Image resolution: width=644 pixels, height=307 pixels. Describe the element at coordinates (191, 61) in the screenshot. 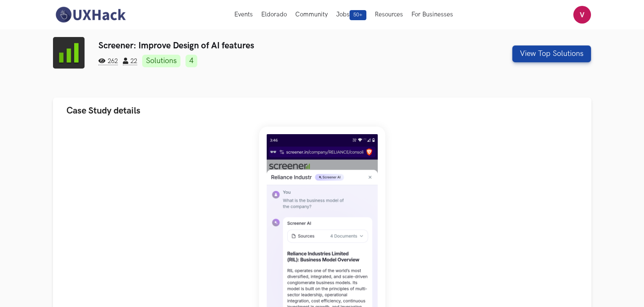

I see `a: 4` at that location.